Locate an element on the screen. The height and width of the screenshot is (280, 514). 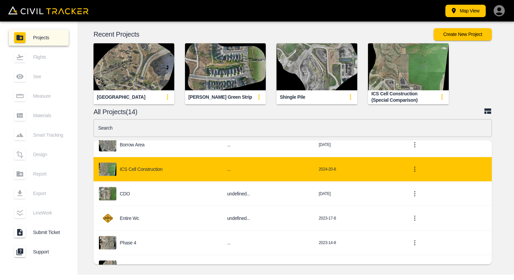
p: Entire wc is located at coordinates (129, 218).